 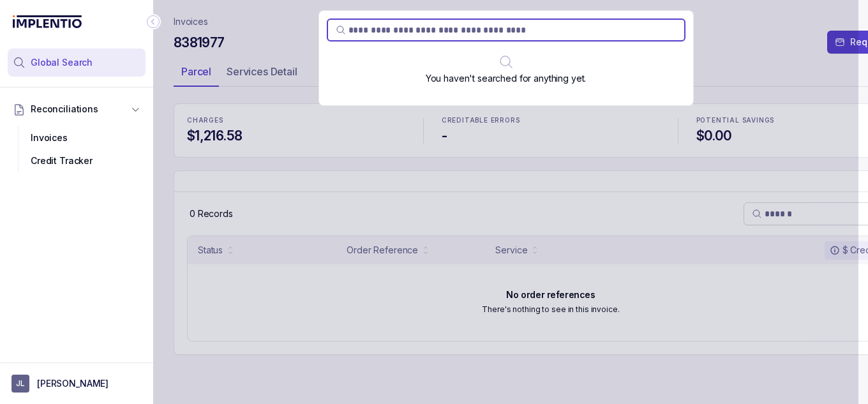 What do you see at coordinates (506, 79) in the screenshot?
I see `p: You haven't searched for anything yet.` at bounding box center [506, 79].